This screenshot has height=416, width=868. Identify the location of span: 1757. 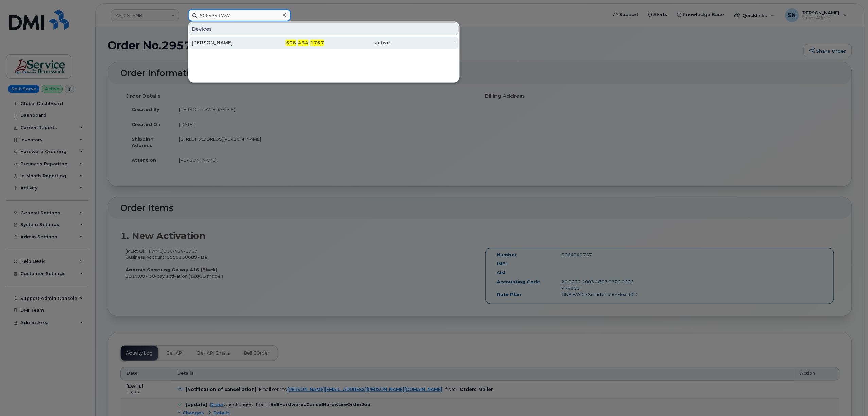
(317, 43).